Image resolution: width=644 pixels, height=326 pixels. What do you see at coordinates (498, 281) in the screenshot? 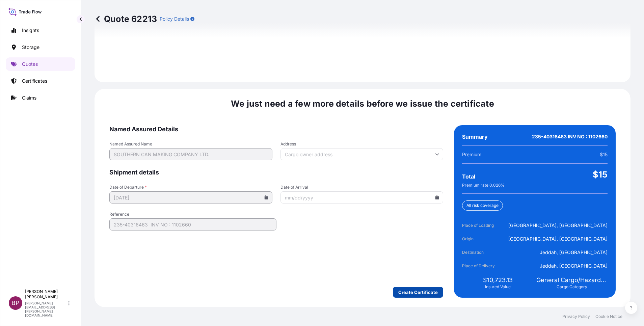
I see `span: $10,723.13` at bounding box center [498, 281].